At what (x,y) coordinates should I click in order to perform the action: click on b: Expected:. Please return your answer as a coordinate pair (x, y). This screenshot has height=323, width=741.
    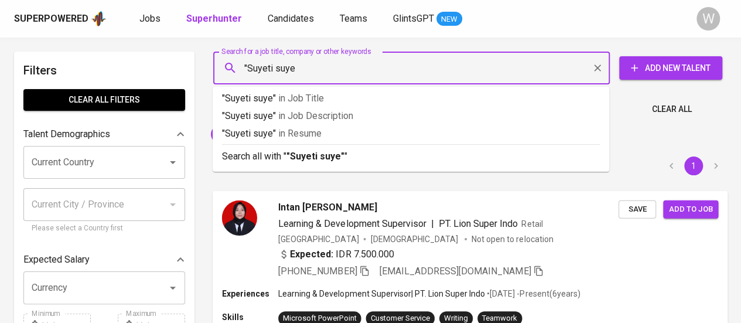
    Looking at the image, I should click on (311, 253).